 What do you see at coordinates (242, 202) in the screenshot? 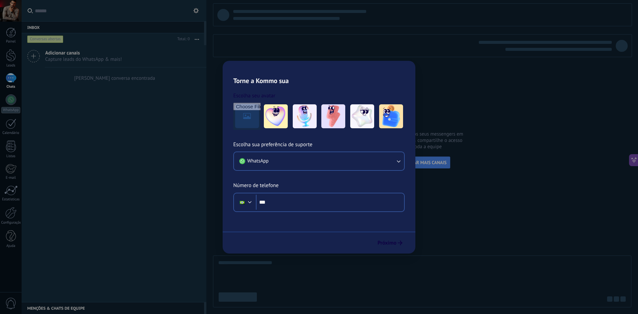
I see `div: Brazil: + 55` at bounding box center [242, 202].